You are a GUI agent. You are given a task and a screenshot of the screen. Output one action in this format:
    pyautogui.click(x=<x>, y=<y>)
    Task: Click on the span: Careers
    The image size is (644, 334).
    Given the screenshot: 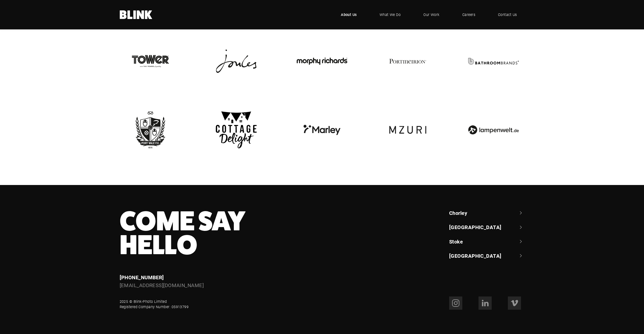 What is the action you would take?
    pyautogui.click(x=469, y=15)
    